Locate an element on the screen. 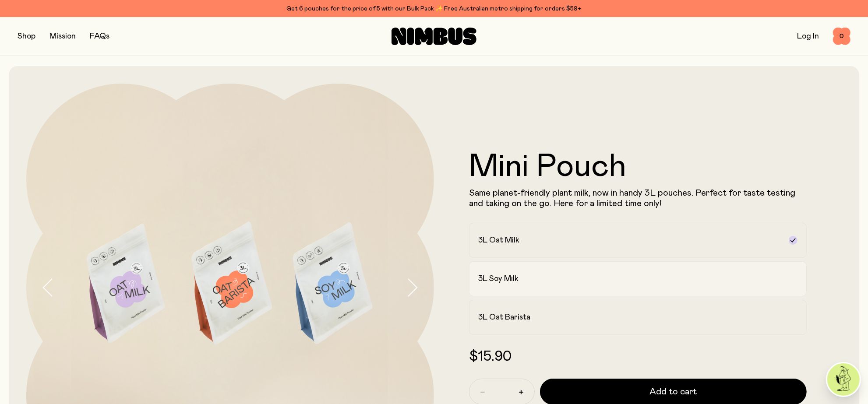 This screenshot has height=404, width=868. span: 0 is located at coordinates (842, 37).